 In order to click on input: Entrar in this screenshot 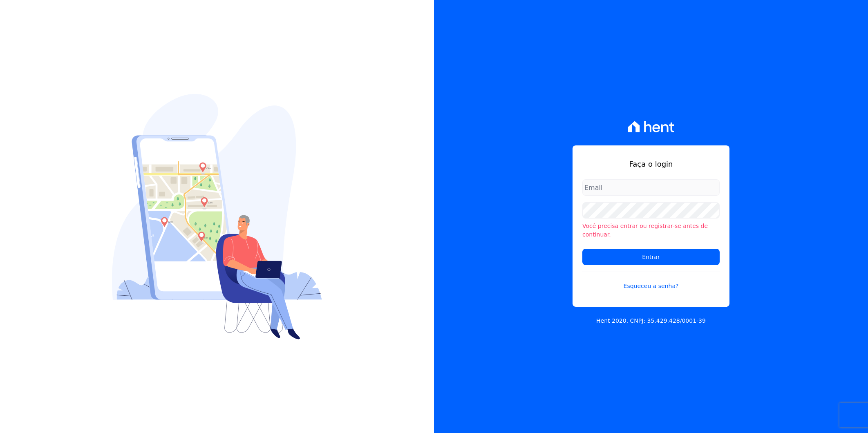, I will do `click(651, 257)`.